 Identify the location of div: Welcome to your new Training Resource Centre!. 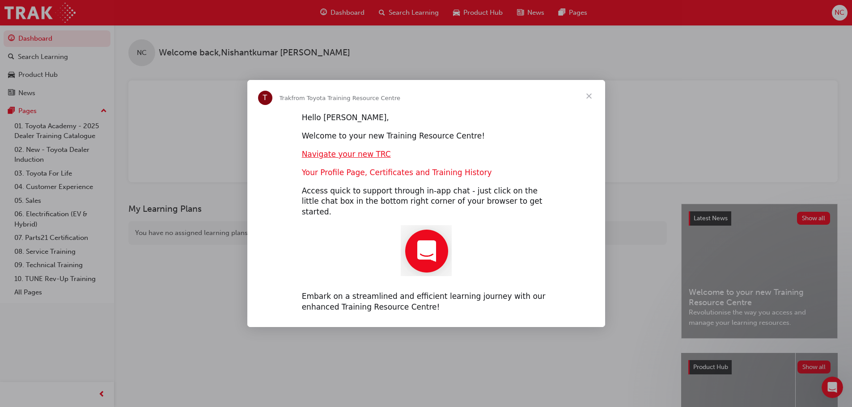
(426, 136).